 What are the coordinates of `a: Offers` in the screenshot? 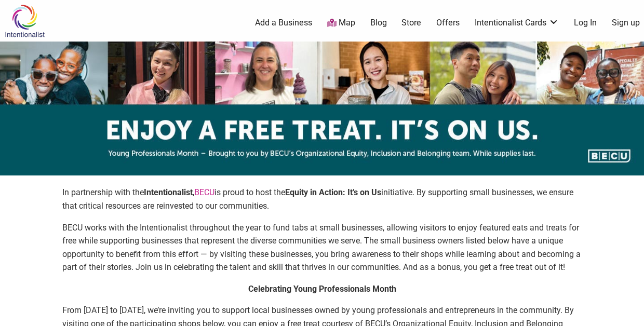 It's located at (447, 23).